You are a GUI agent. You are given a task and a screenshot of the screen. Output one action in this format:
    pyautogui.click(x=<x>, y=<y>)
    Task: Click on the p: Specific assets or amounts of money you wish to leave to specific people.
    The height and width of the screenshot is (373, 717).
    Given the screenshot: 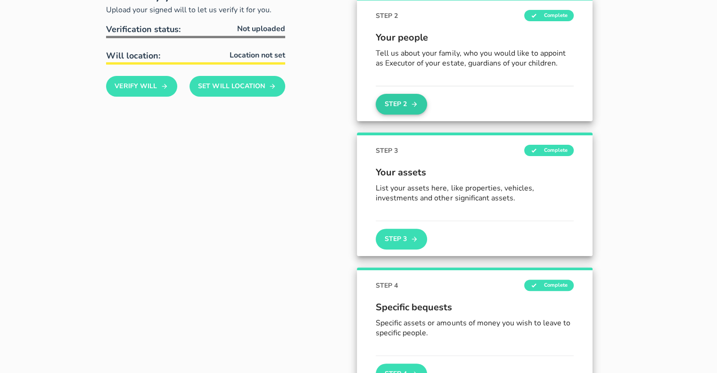 What is the action you would take?
    pyautogui.click(x=475, y=328)
    